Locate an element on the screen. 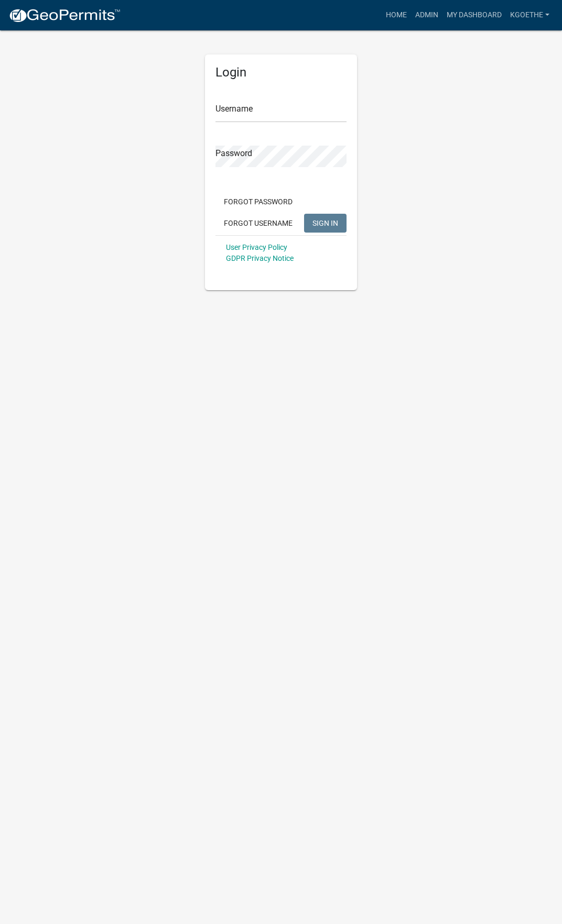  a: kgoethe is located at coordinates (529, 15).